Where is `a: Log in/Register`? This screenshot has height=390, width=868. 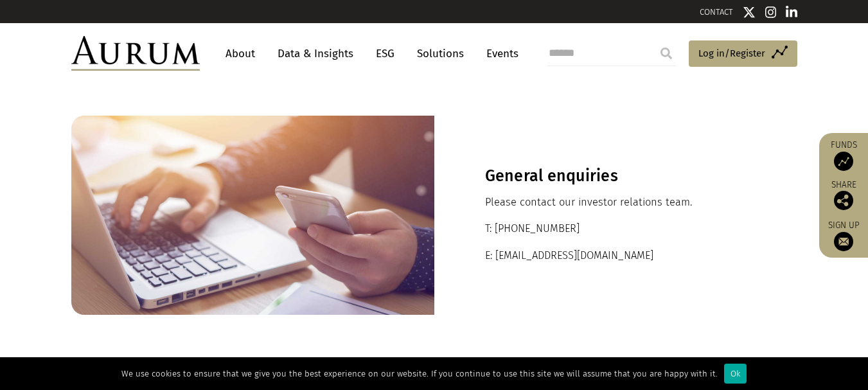
a: Log in/Register is located at coordinates (743, 54).